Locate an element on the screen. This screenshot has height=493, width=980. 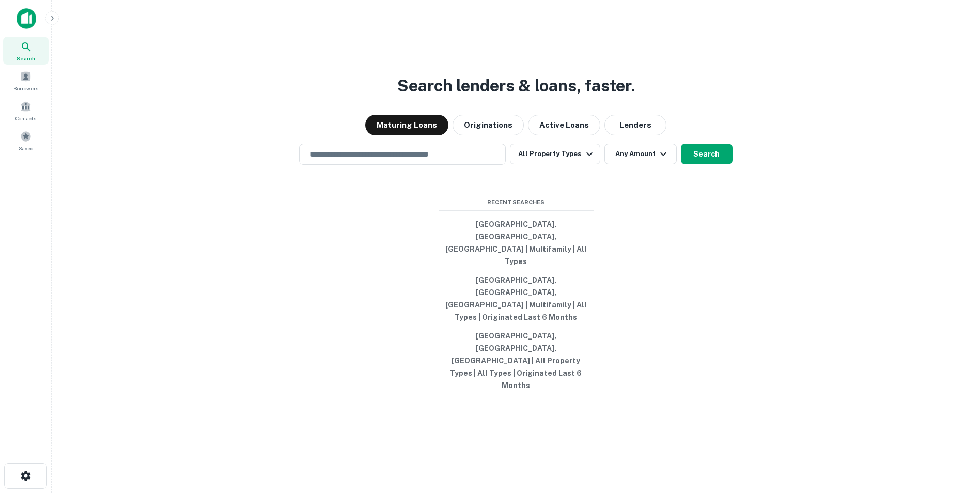
a: Saved is located at coordinates (26, 141).